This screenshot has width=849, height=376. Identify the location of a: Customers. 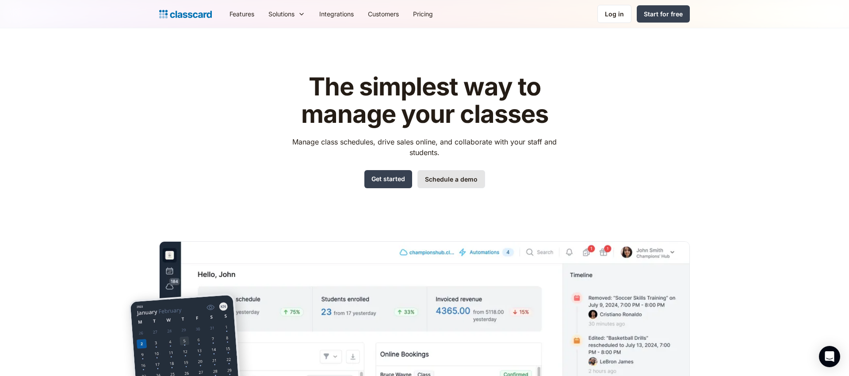
(383, 14).